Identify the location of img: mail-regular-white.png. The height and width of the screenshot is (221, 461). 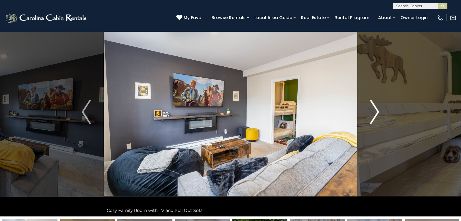
(454, 18).